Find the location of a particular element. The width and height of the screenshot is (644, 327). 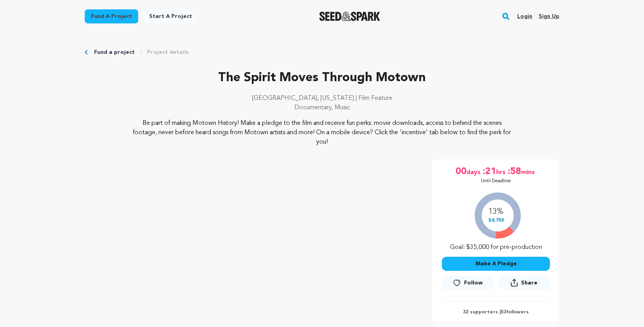

a: Project details is located at coordinates (168, 52).